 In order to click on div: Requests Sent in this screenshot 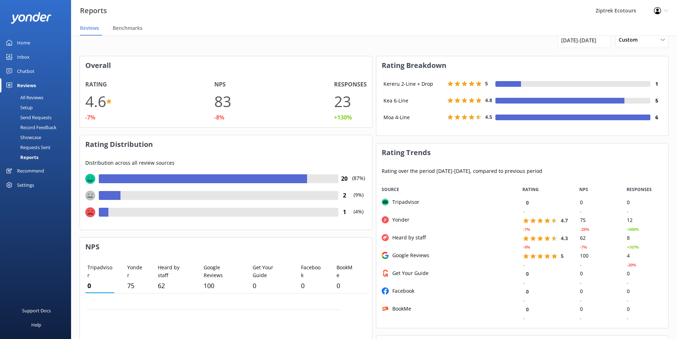, I will do `click(27, 147)`.